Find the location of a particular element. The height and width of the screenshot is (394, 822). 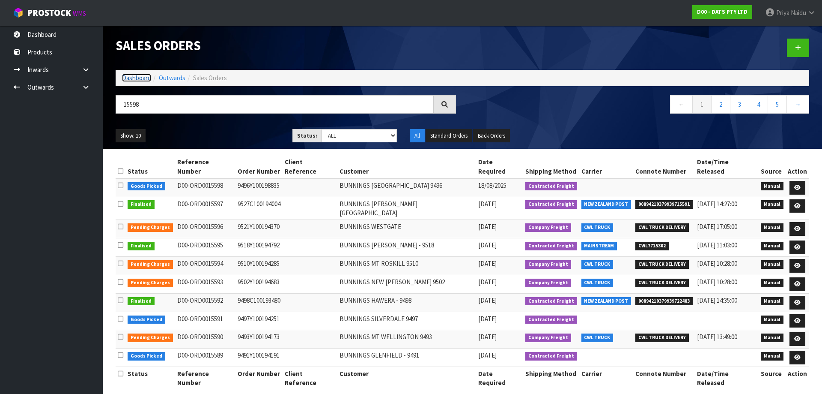

nav: Page navigation is located at coordinates (639, 105).